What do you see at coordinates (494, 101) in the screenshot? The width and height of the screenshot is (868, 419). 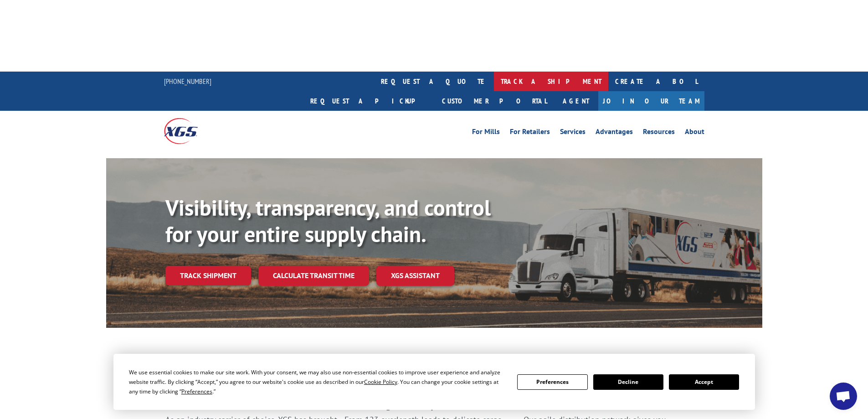 I see `a: Customer Portal` at bounding box center [494, 101].